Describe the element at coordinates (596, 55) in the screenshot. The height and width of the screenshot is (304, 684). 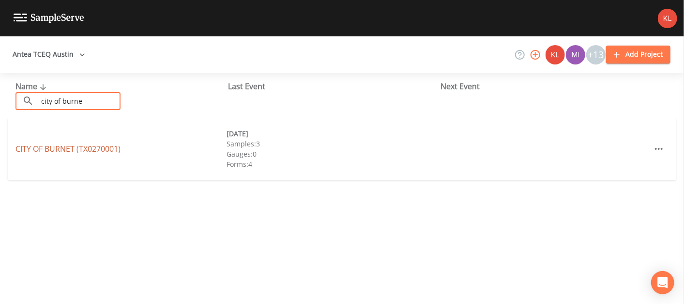
I see `div: +13` at that location.